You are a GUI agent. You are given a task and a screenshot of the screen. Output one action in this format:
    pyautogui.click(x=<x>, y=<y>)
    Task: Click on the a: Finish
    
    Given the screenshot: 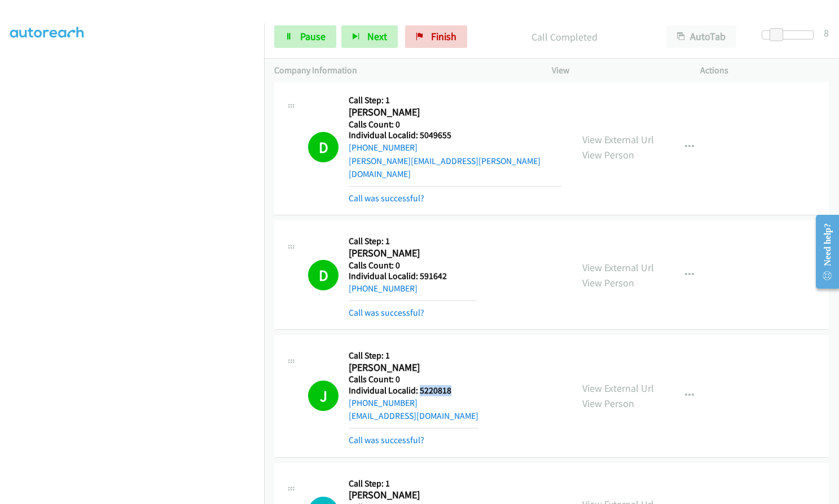 What is the action you would take?
    pyautogui.click(x=437, y=37)
    